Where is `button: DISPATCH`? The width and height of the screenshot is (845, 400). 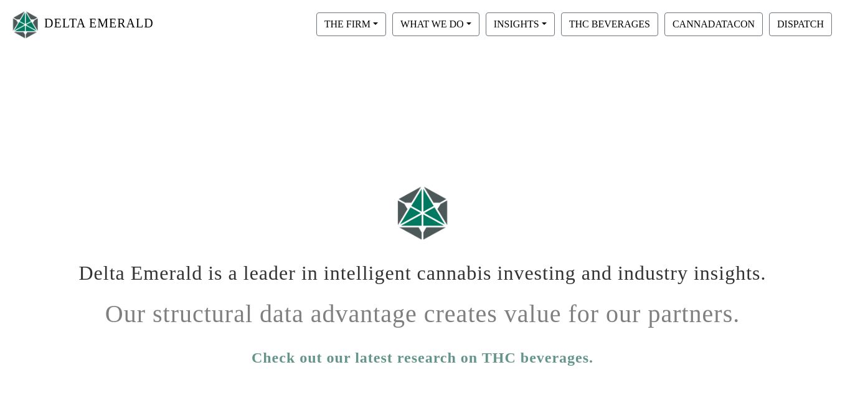
button: DISPATCH is located at coordinates (801, 24).